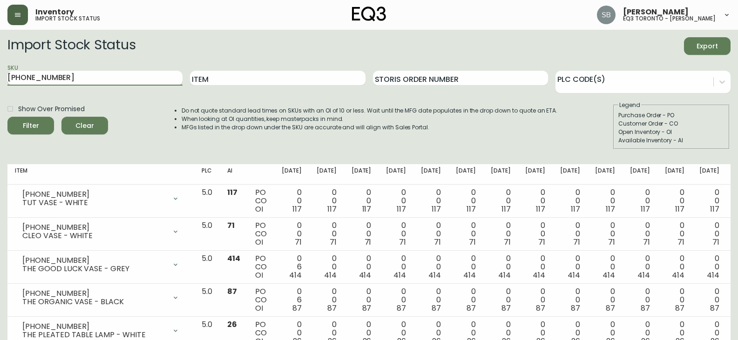 Image resolution: width=738 pixels, height=340 pixels. I want to click on th: AI, so click(234, 175).